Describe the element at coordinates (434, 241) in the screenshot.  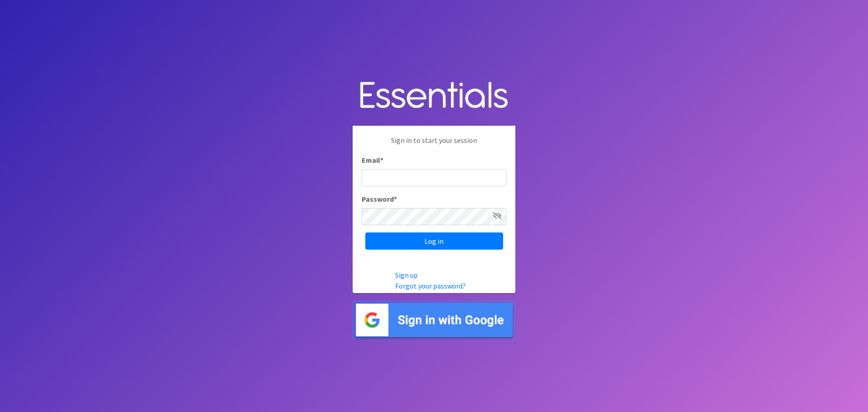
I see `input: Log in` at that location.